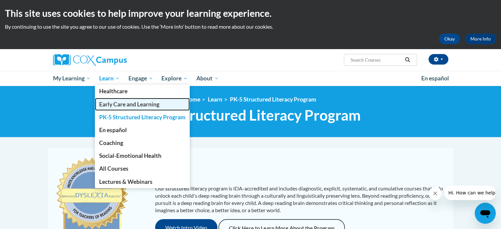  I want to click on a: Explore, so click(175, 78).